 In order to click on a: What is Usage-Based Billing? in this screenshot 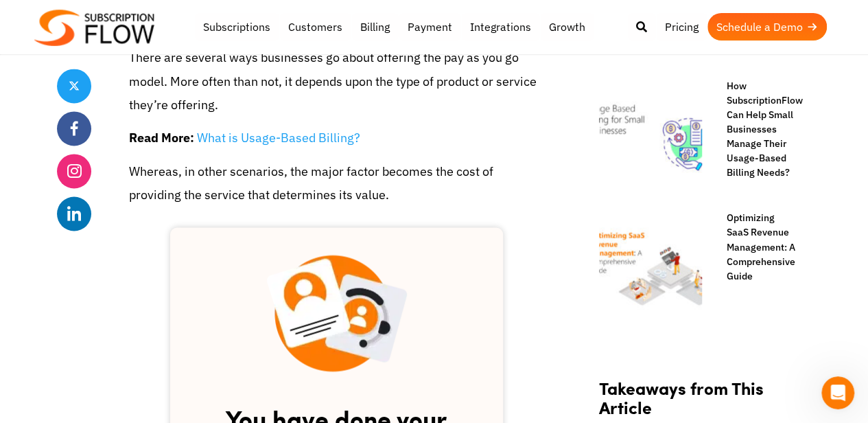, I will do `click(279, 137)`.